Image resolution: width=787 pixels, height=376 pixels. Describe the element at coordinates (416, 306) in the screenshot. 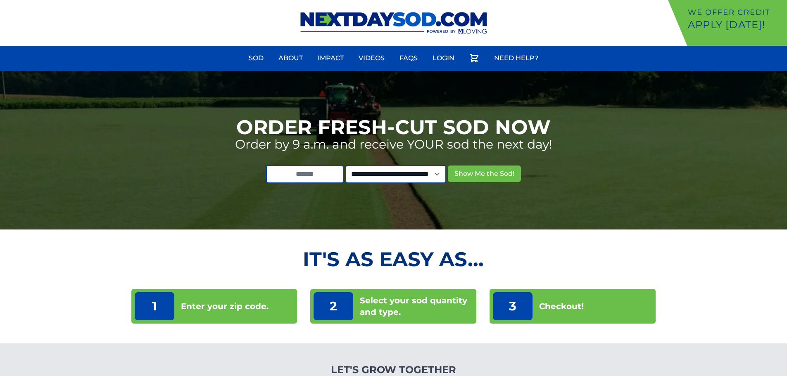

I see `p: Select your sod quantity and type.` at that location.